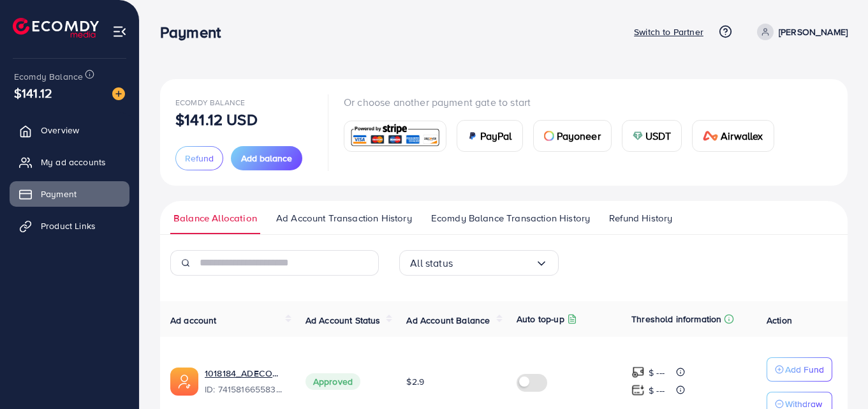 The height and width of the screenshot is (409, 868). I want to click on span: Ad Account Transaction History, so click(343, 218).